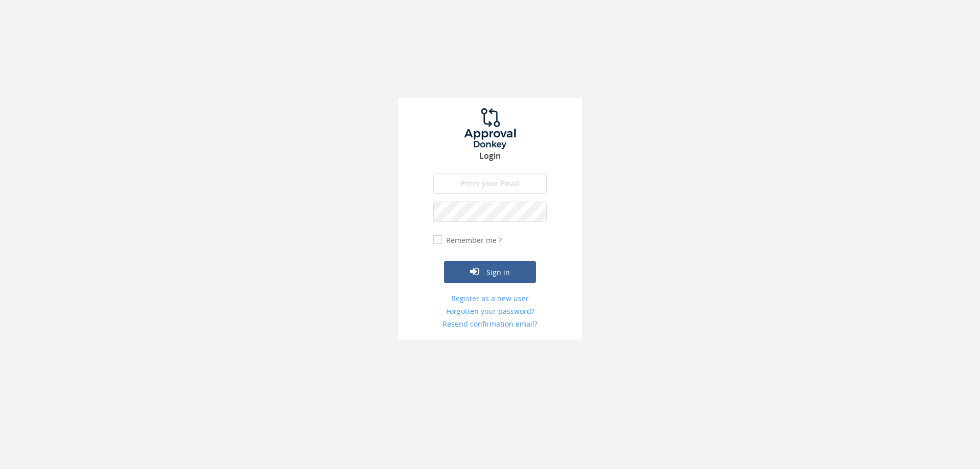 The image size is (980, 469). Describe the element at coordinates (490, 324) in the screenshot. I see `a: Resend confirmation email?` at that location.